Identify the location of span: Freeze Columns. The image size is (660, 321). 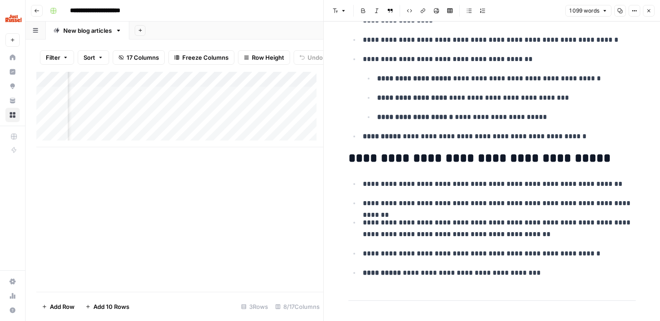
(205, 57).